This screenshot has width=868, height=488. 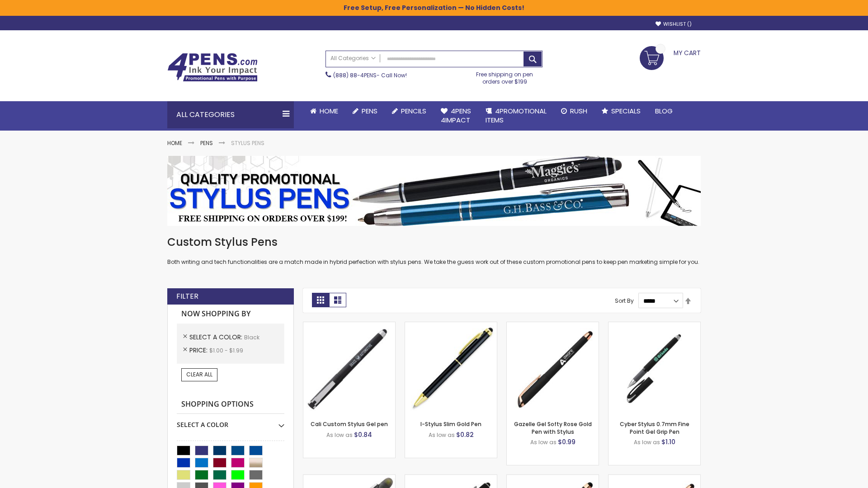 What do you see at coordinates (329, 110) in the screenshot?
I see `span: Home` at bounding box center [329, 110].